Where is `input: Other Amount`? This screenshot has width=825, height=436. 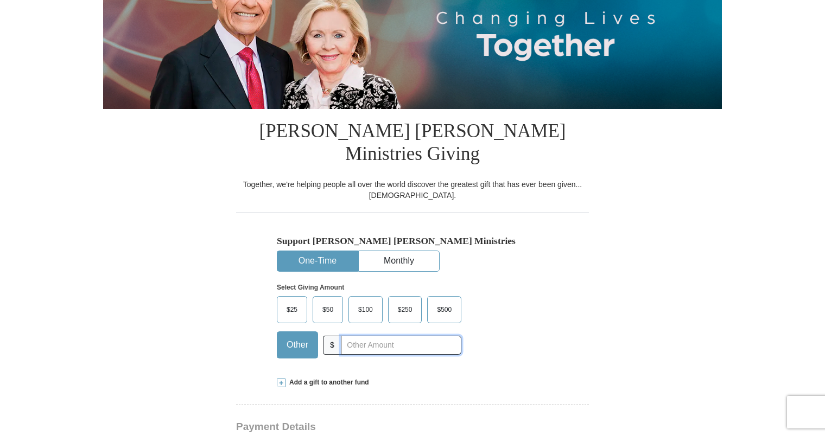 input: Other Amount is located at coordinates (401, 345).